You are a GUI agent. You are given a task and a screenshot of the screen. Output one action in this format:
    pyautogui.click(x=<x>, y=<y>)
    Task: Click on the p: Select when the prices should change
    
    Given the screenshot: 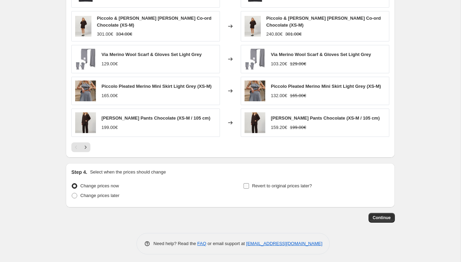 What is the action you would take?
    pyautogui.click(x=128, y=172)
    